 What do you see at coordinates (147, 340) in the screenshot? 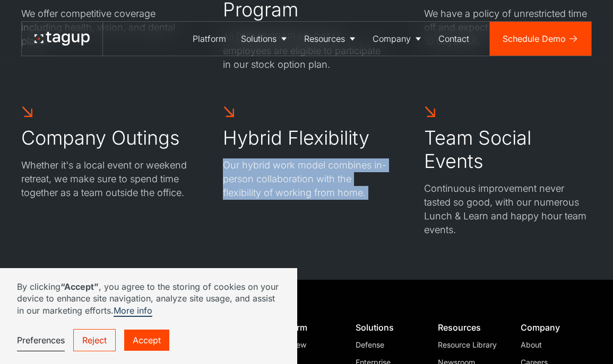
I see `a: Accept` at bounding box center [147, 340].